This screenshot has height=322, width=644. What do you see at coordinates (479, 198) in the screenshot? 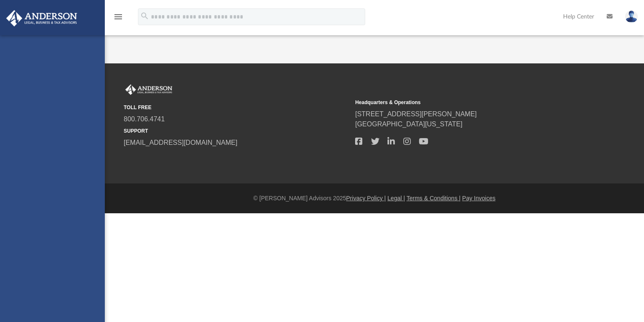
I see `a: Pay Invoices` at bounding box center [479, 198].